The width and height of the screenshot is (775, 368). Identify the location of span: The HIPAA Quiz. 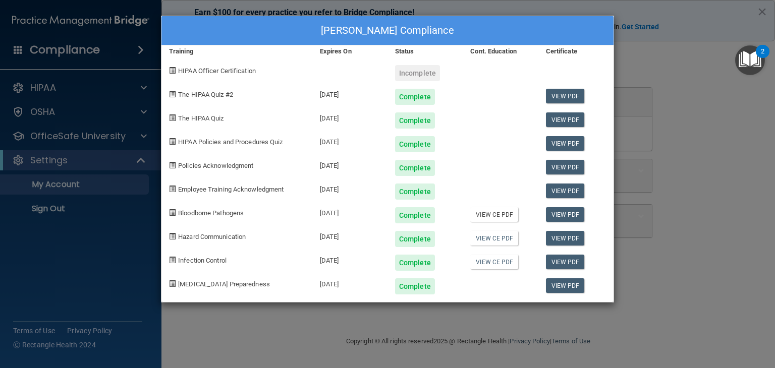
(201, 118).